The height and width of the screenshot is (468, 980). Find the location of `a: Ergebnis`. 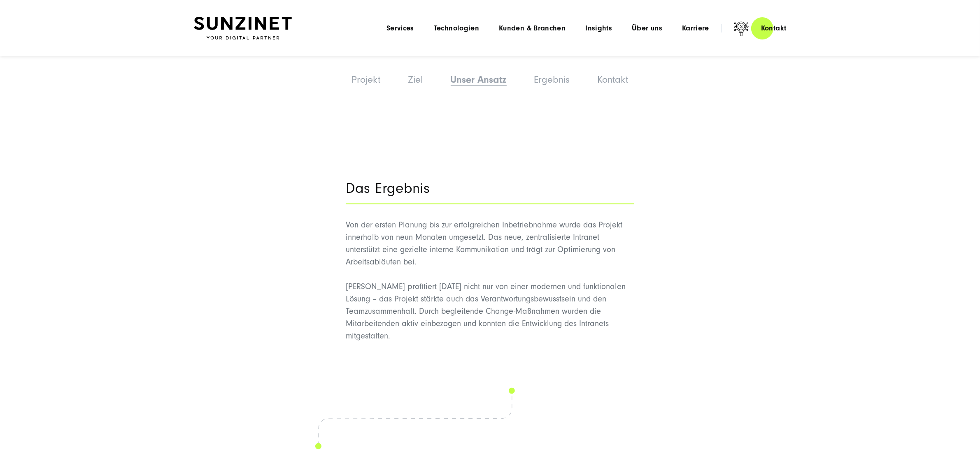

a: Ergebnis is located at coordinates (552, 80).